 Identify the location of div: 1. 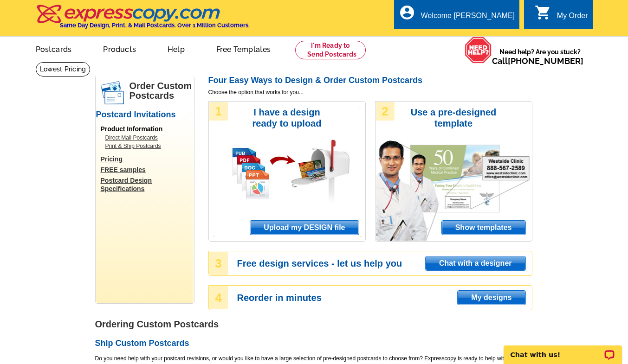
(219, 111).